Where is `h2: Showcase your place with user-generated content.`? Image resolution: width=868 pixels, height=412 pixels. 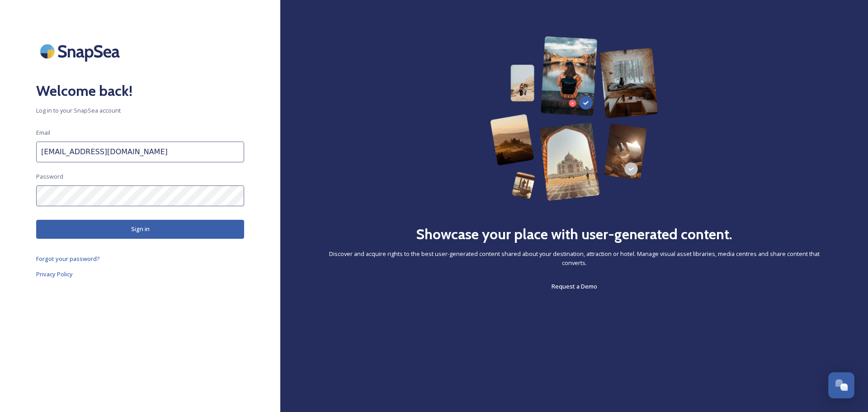
h2: Showcase your place with user-generated content. is located at coordinates (574, 235).